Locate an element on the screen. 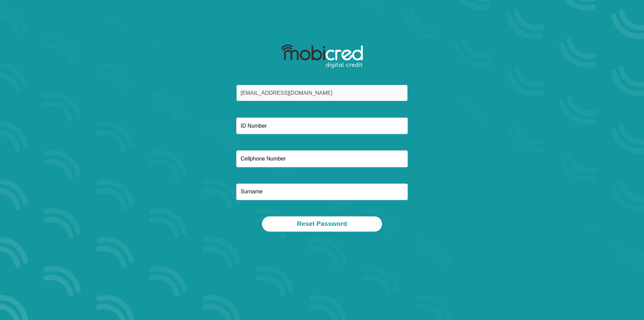 Image resolution: width=644 pixels, height=320 pixels. input: Surname is located at coordinates (322, 192).